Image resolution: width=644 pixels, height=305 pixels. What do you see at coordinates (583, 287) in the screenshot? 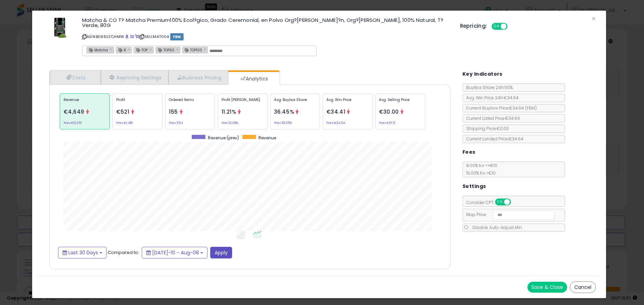
I see `button: Cancel` at bounding box center [583, 287].